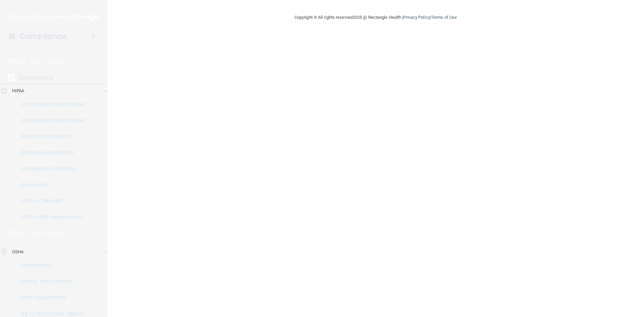 The image size is (644, 317). Describe the element at coordinates (50, 153) in the screenshot. I see `p: Business Associates` at that location.